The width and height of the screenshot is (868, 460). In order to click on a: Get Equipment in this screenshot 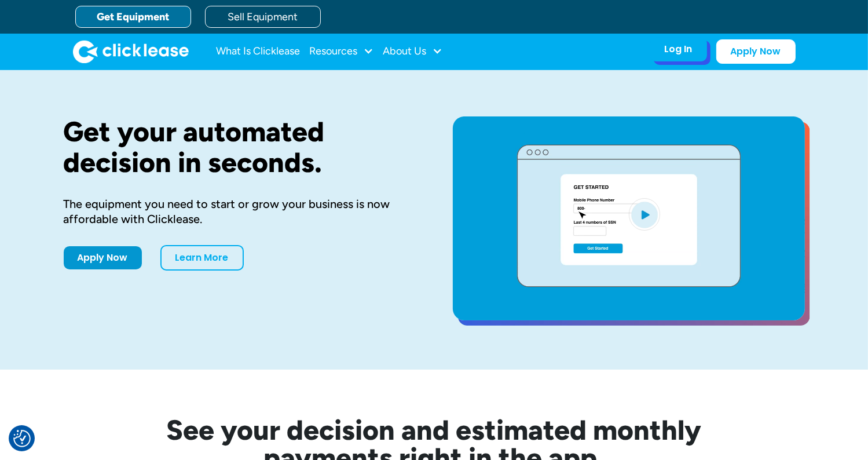, I will do `click(133, 17)`.